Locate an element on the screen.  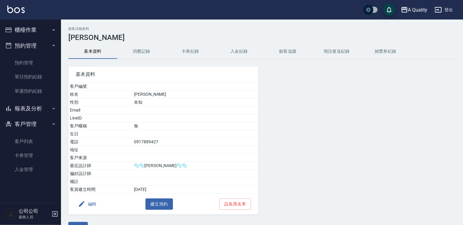
img: Logo is located at coordinates (16, 9).